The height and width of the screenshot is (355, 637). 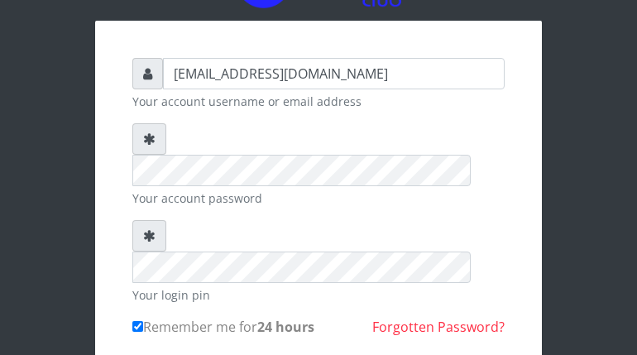 I want to click on small: Your account password, so click(x=318, y=198).